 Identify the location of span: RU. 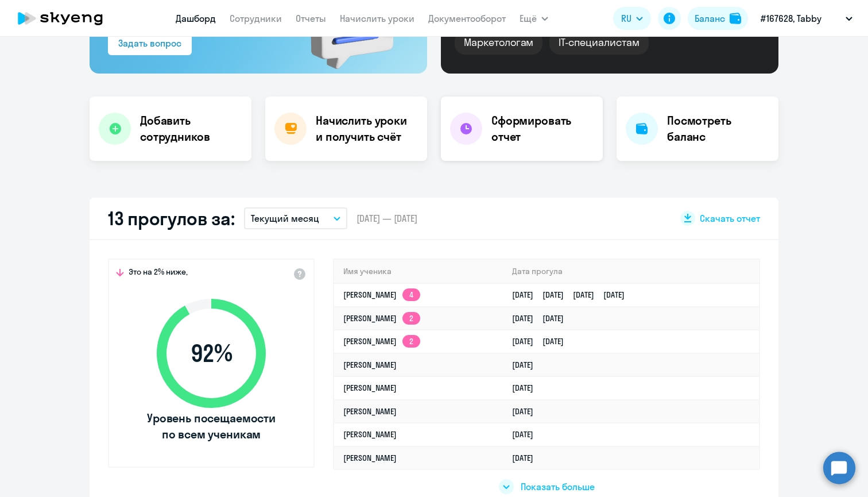
(626, 19).